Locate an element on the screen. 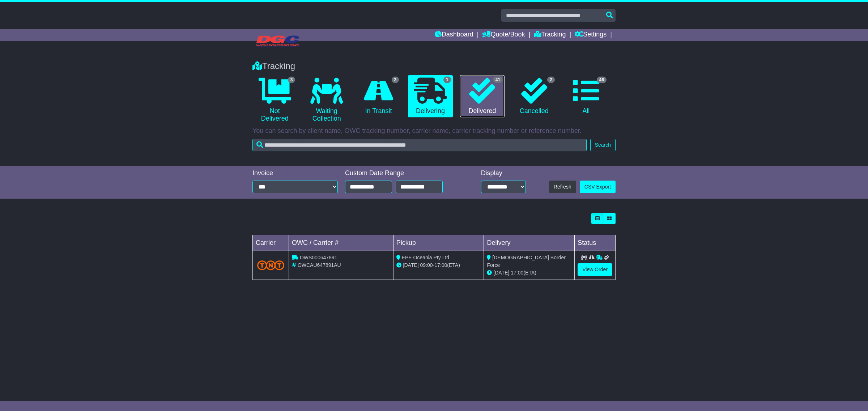  span: 46 is located at coordinates (602, 80).